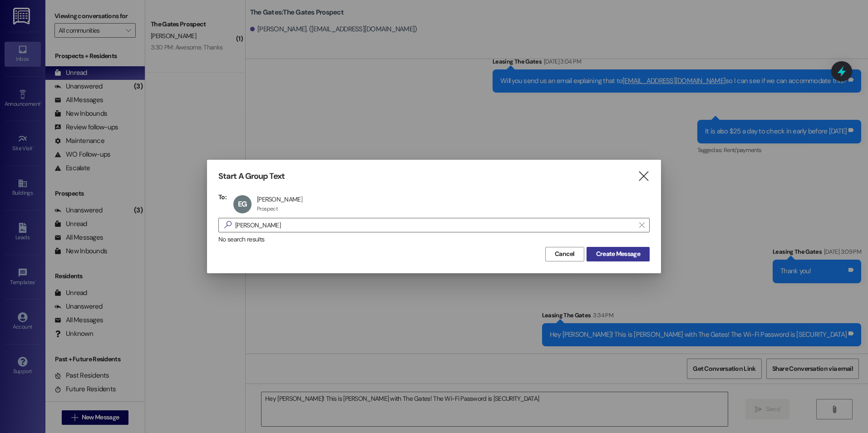 This screenshot has height=433, width=868. I want to click on h3: Start A Group Text, so click(252, 176).